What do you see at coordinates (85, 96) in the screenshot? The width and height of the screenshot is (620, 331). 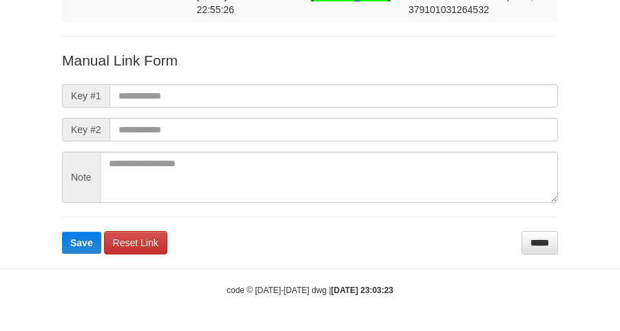 I see `span: Key #1` at bounding box center [85, 96].